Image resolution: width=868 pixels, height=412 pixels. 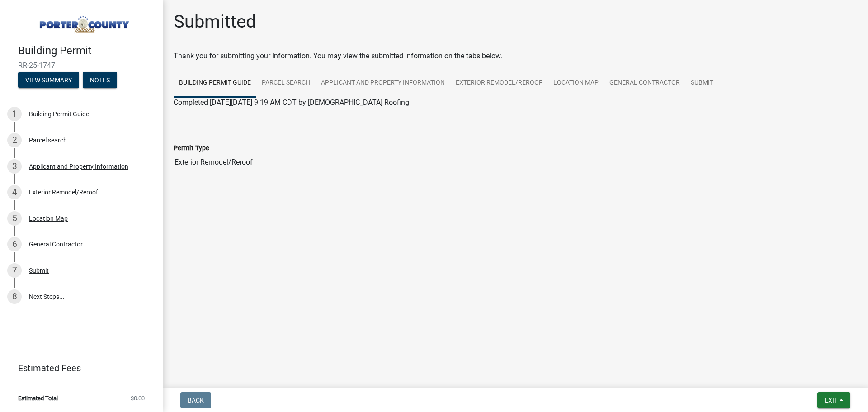 What do you see at coordinates (195, 400) in the screenshot?
I see `button: Back` at bounding box center [195, 400].